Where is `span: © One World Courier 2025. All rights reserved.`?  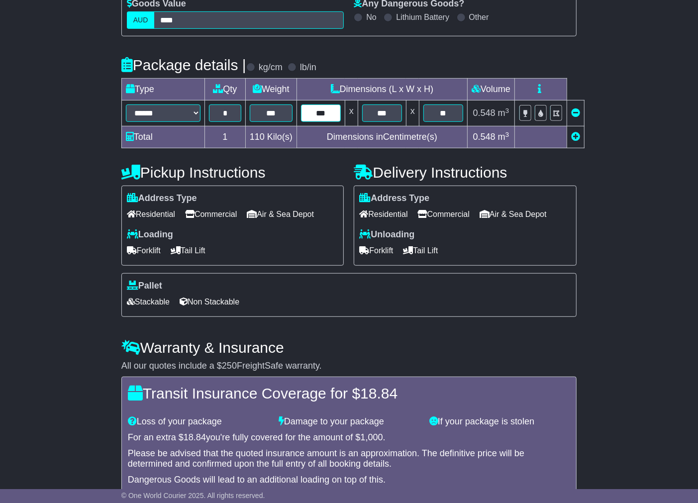 span: © One World Courier 2025. All rights reserved. is located at coordinates (193, 495).